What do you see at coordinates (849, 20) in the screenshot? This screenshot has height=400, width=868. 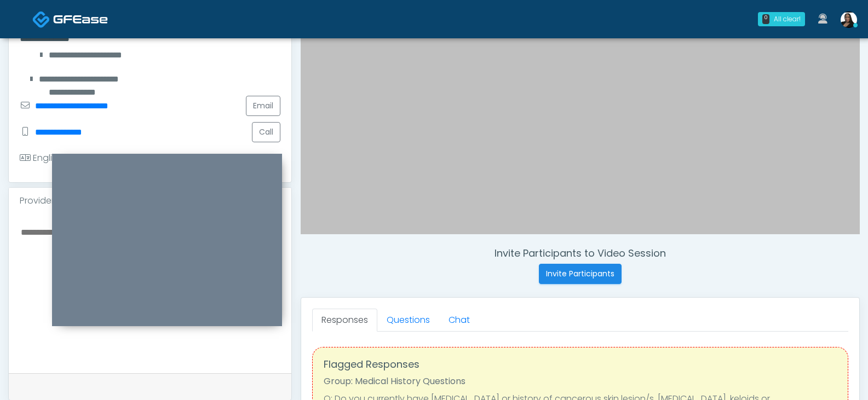 I see `img: Veronica Weatherspoon` at bounding box center [849, 20].